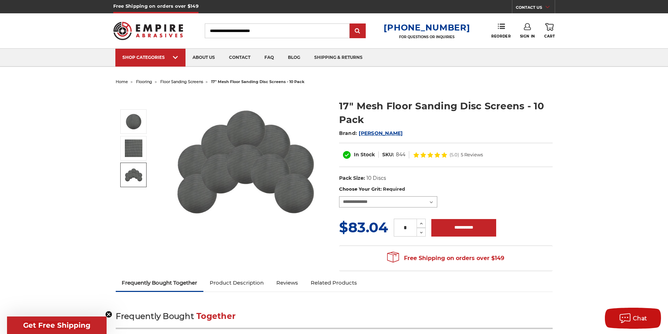 Image resolution: width=668 pixels, height=334 pixels. What do you see at coordinates (159, 283) in the screenshot?
I see `a: Frequently Bought Together` at bounding box center [159, 283].